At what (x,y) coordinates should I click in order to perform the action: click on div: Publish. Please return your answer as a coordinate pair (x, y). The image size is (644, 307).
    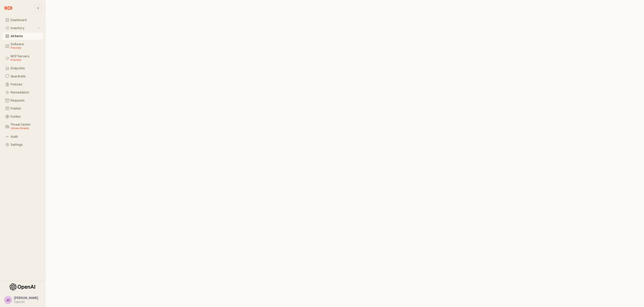
    Looking at the image, I should click on (25, 108).